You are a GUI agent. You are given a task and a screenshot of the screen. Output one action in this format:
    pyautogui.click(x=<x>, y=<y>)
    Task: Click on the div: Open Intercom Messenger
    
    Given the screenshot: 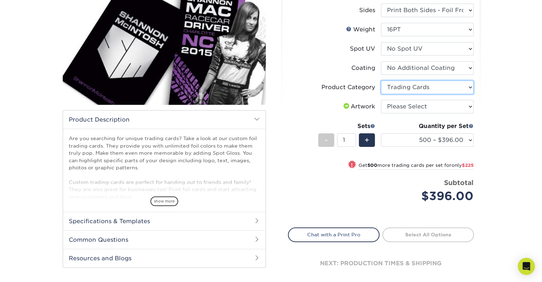 What is the action you would take?
    pyautogui.click(x=526, y=266)
    